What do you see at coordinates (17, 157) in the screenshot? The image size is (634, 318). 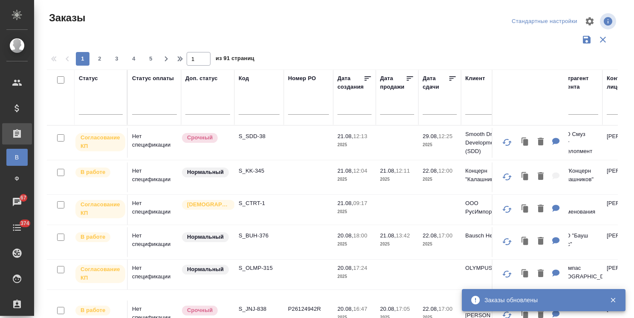 I see `a: В` at bounding box center [17, 157].